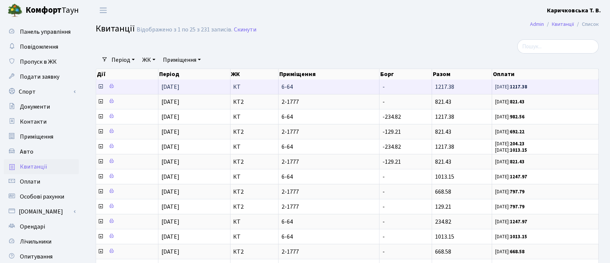 This screenshot has width=610, height=263. Describe the element at coordinates (574, 11) in the screenshot. I see `b: Каричковська Т. В.` at that location.